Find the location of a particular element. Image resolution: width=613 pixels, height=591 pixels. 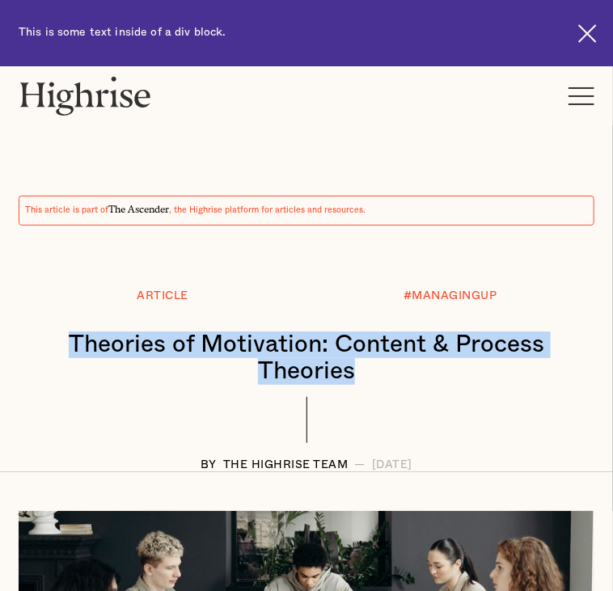

div: #MANAGINGUP is located at coordinates (450, 296).